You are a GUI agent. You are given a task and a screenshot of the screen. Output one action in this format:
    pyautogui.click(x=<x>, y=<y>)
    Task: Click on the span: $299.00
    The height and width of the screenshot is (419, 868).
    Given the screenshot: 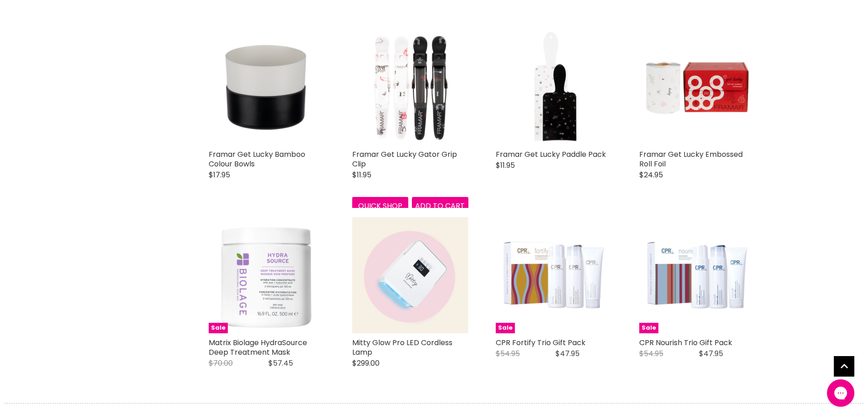 What is the action you would take?
    pyautogui.click(x=366, y=363)
    